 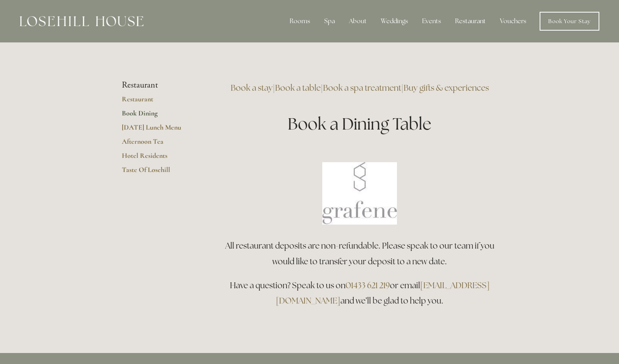 What do you see at coordinates (470, 21) in the screenshot?
I see `div: Restaurant` at bounding box center [470, 21].